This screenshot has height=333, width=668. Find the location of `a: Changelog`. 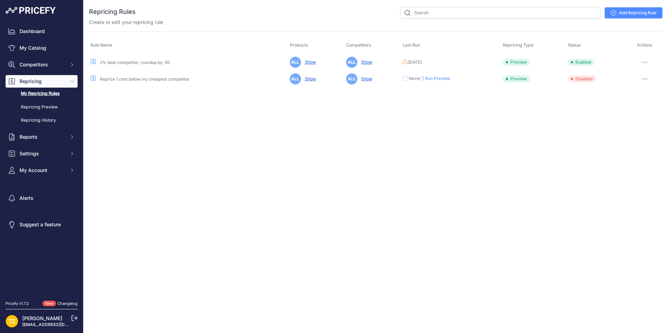

a: Changelog is located at coordinates (67, 304).